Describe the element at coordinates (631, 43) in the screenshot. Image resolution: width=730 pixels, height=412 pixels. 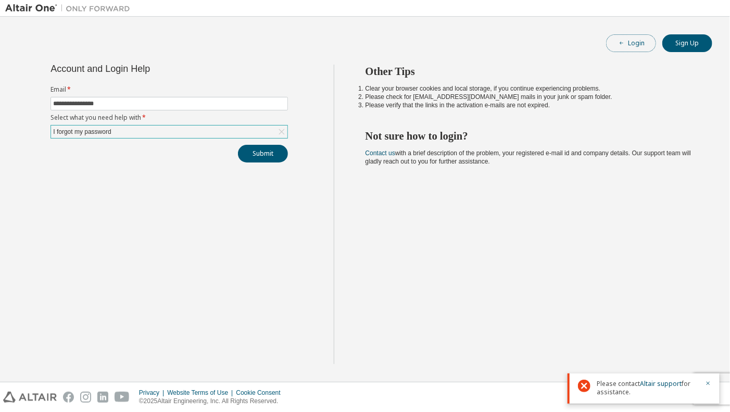
I see `button: Login` at that location.